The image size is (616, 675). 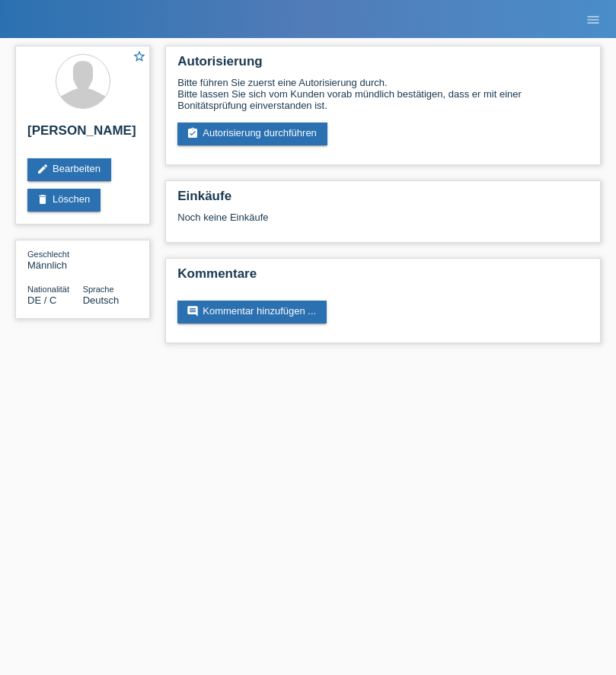 I want to click on span: Deutsch, so click(x=102, y=300).